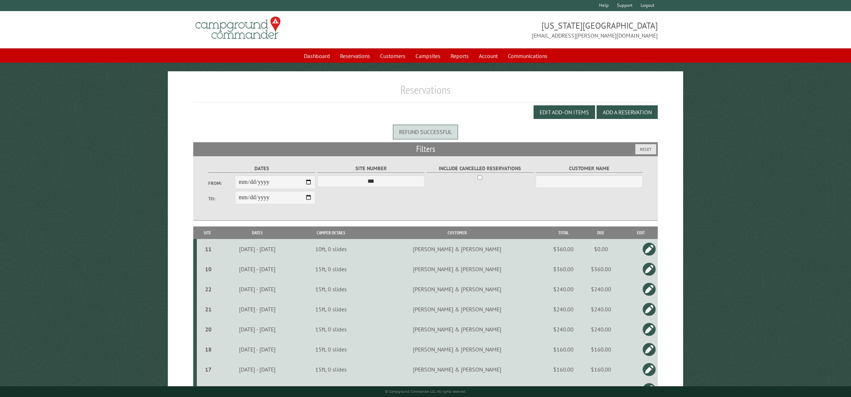 Image resolution: width=851 pixels, height=397 pixels. I want to click on button: Add a Reservation, so click(627, 112).